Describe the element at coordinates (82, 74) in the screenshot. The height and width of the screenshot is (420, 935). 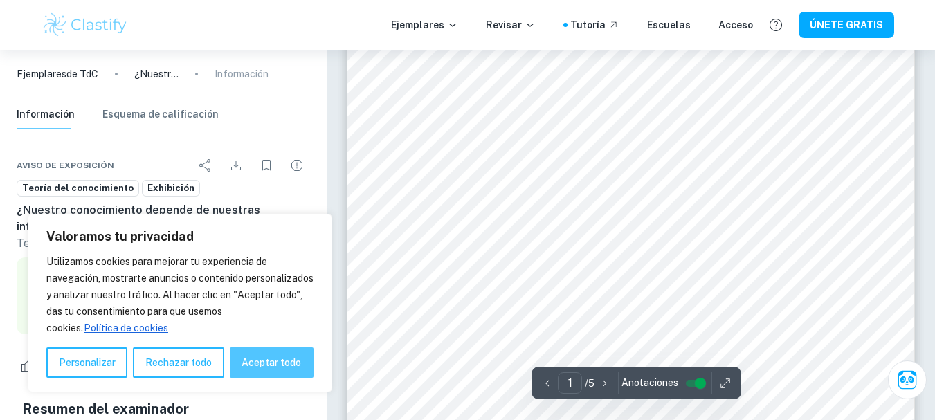
I see `font: de TdC` at that location.